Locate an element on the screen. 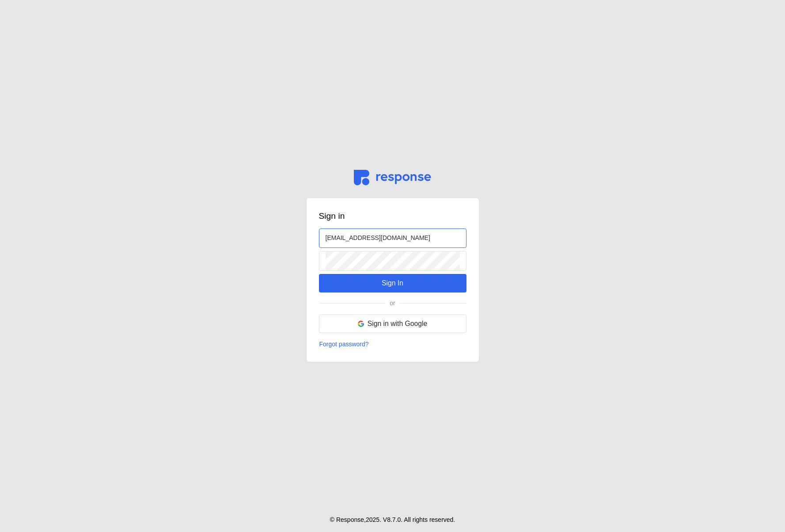 The width and height of the screenshot is (785, 532). button: Sign In is located at coordinates (392, 283).